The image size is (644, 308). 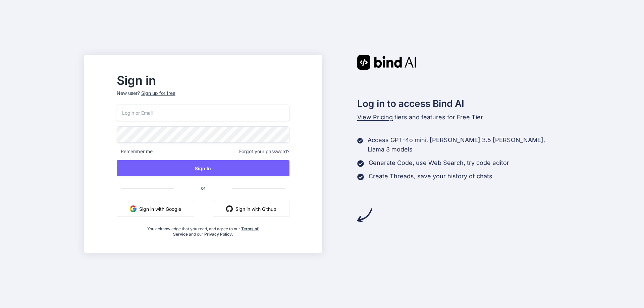 I want to click on p: Create Threads, save your history of chats, so click(x=430, y=177).